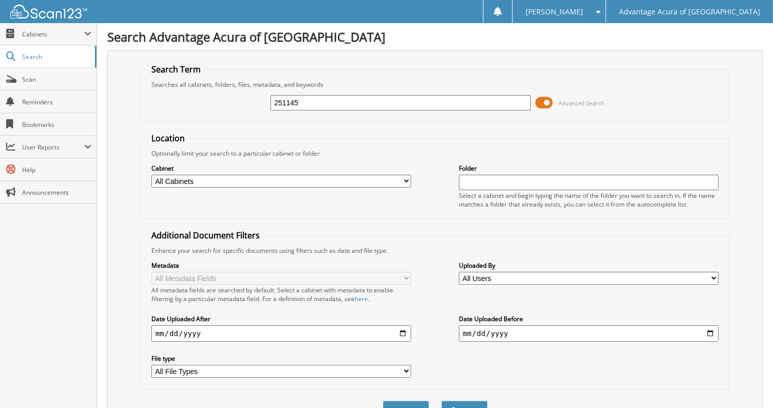 Image resolution: width=773 pixels, height=408 pixels. Describe the element at coordinates (53, 147) in the screenshot. I see `span: User Reports` at that location.